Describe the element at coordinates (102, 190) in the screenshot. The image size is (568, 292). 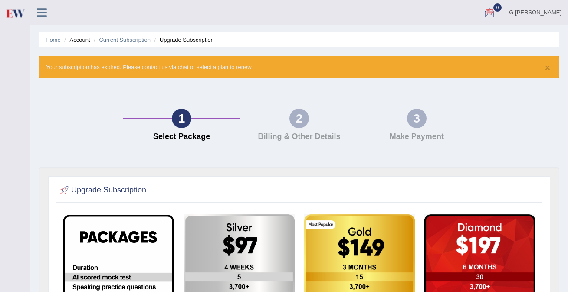
I see `h2: Upgrade Subscription` at that location.